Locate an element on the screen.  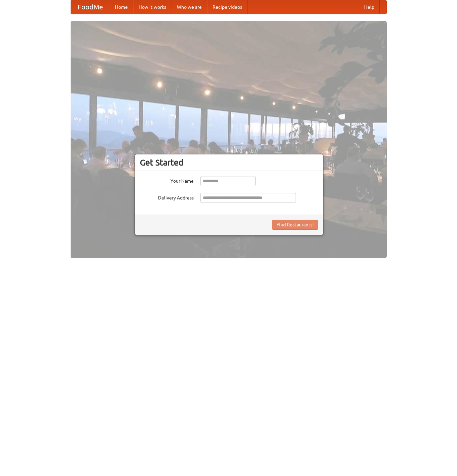
a: Recipe videos is located at coordinates (227, 7).